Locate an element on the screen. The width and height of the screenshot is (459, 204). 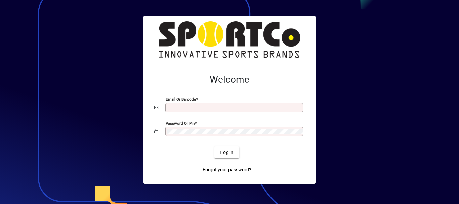
h2: Welcome is located at coordinates (229, 80).